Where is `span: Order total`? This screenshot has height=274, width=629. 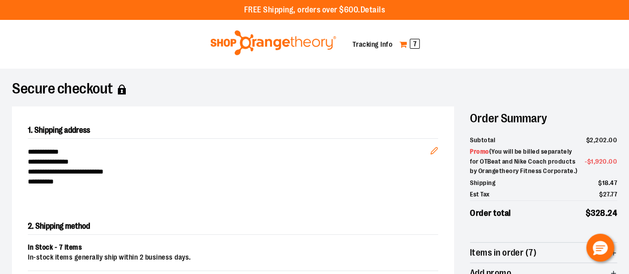 span: Order total is located at coordinates (490, 213).